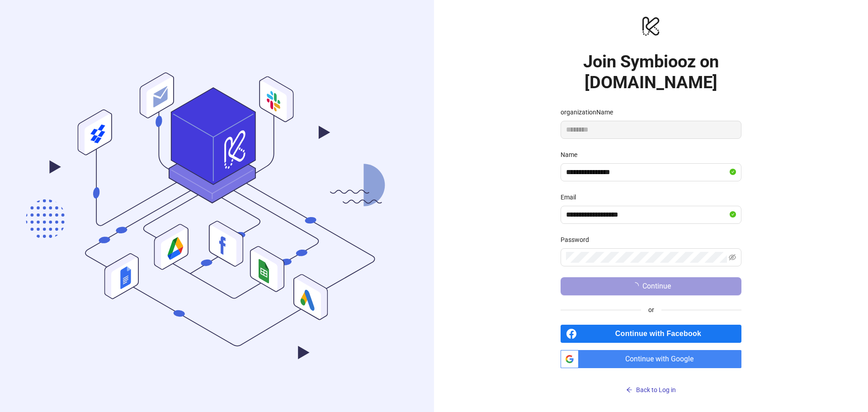 The width and height of the screenshot is (868, 412). What do you see at coordinates (733, 258) in the screenshot?
I see `span: eye-invisible` at bounding box center [733, 258].